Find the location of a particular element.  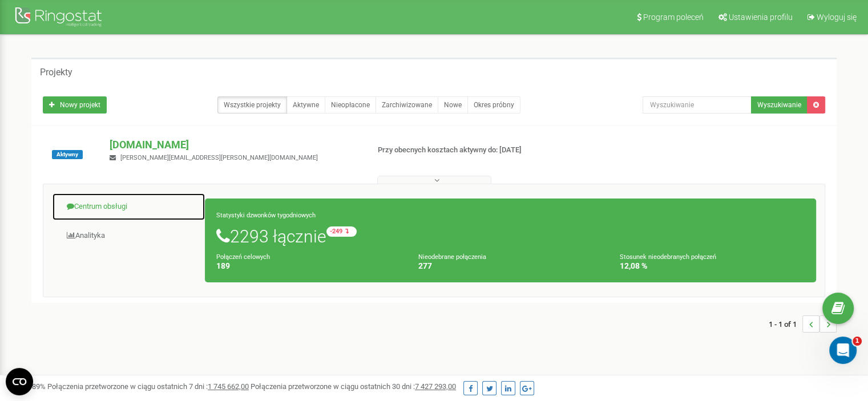

span: Wyloguj się is located at coordinates (836, 17).